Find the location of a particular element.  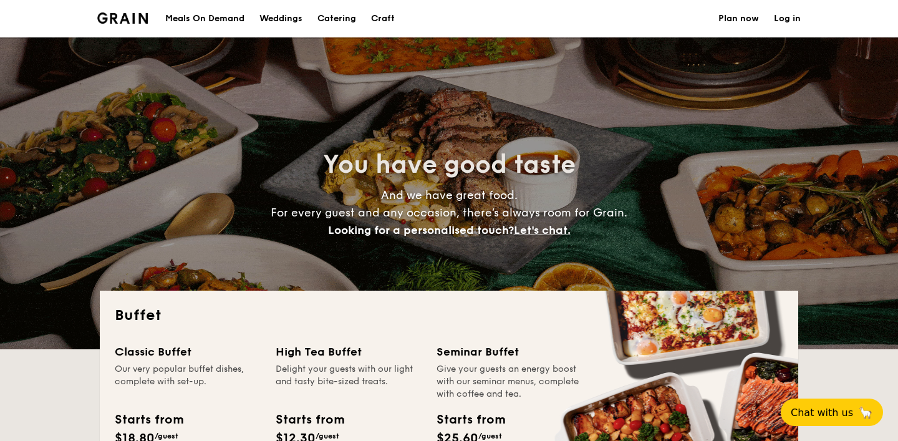

span: And we have great food. For every guest and any occasion, there’s always room for Grain. is located at coordinates (449, 213).